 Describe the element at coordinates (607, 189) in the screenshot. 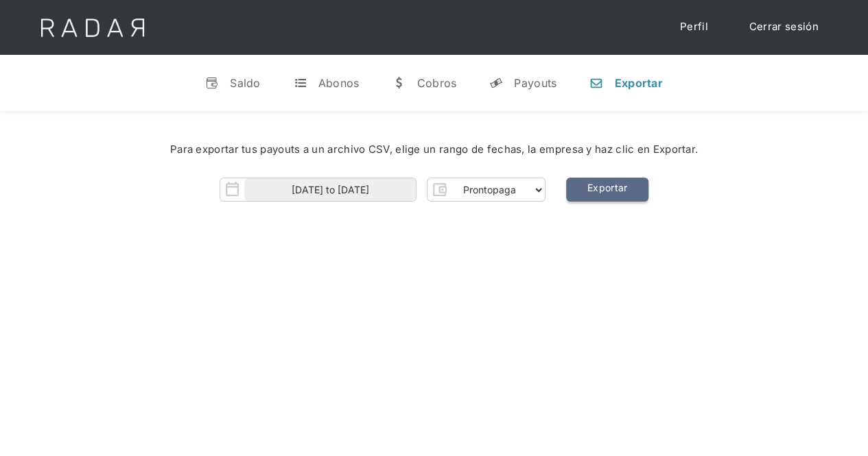

I see `a: Exportar` at that location.